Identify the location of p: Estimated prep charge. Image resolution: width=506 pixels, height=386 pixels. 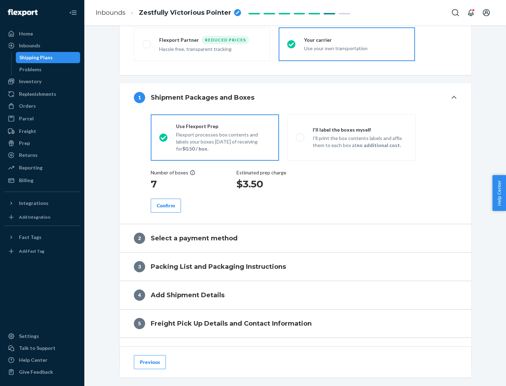
(261, 173).